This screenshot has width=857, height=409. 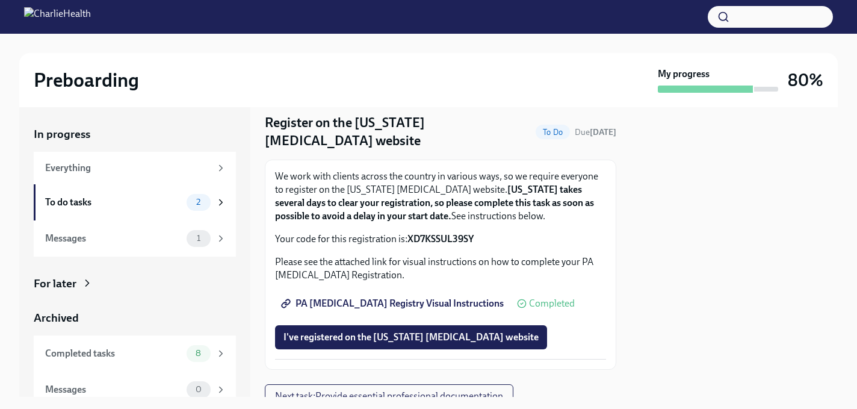 What do you see at coordinates (128, 168) in the screenshot?
I see `div: Everything` at bounding box center [128, 168].